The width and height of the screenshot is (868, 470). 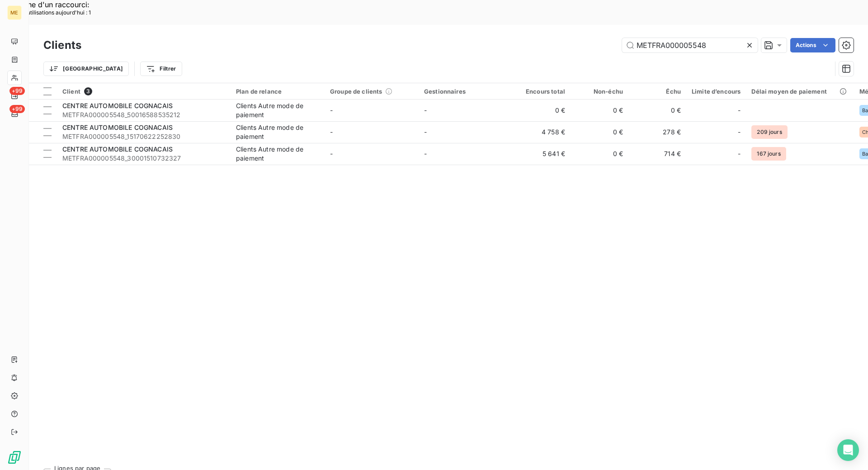 What do you see at coordinates (465, 92) in the screenshot?
I see `div: Gestionnaires` at bounding box center [465, 92].